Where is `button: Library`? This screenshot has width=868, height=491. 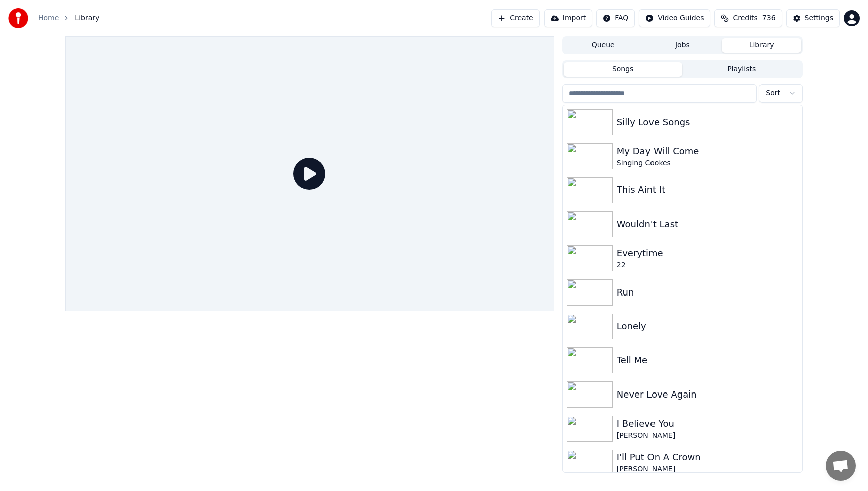
button: Library is located at coordinates (762, 45).